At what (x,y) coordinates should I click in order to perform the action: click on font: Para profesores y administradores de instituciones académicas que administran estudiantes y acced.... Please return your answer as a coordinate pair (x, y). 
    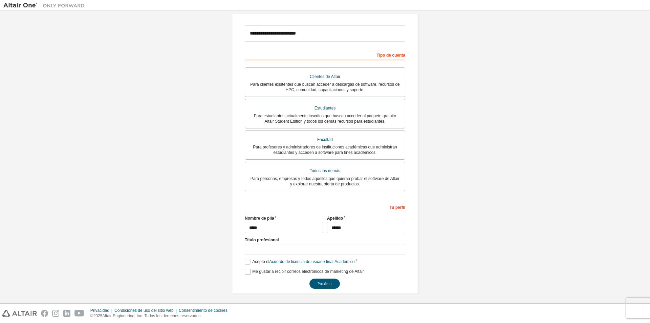
    Looking at the image, I should click on (325, 150).